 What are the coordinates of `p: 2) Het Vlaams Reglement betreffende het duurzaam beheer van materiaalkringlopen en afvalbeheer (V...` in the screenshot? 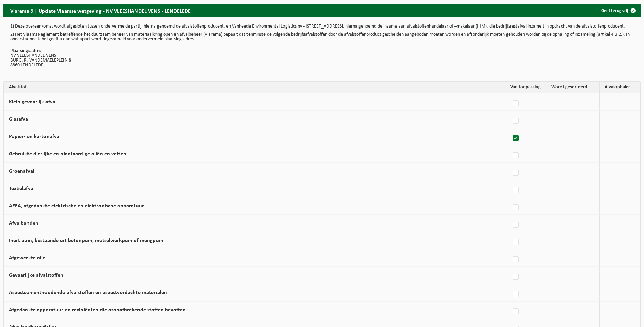 It's located at (322, 37).